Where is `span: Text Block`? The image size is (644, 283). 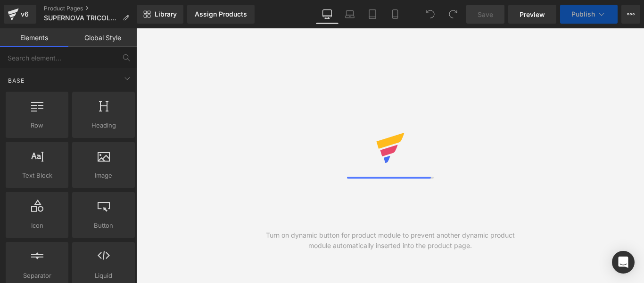
span: Text Block is located at coordinates (37, 175).